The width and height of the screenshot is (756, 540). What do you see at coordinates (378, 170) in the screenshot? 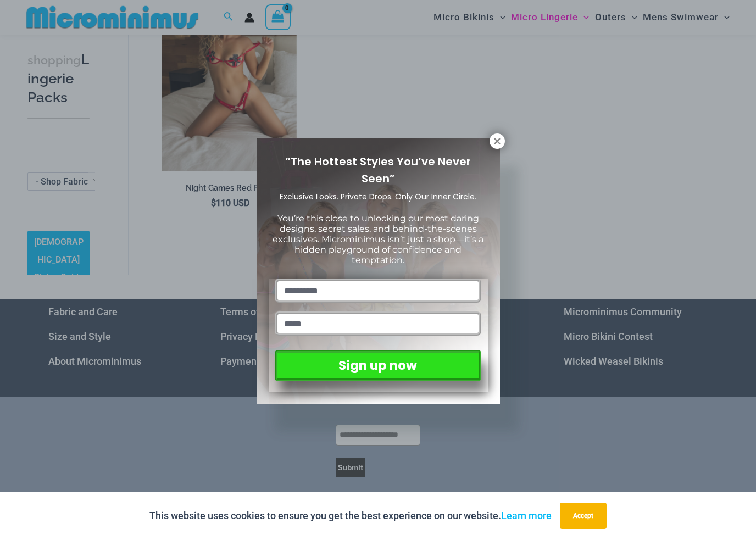
I see `span: “The Hottest Styles You’ve Never Seen”` at bounding box center [378, 170].